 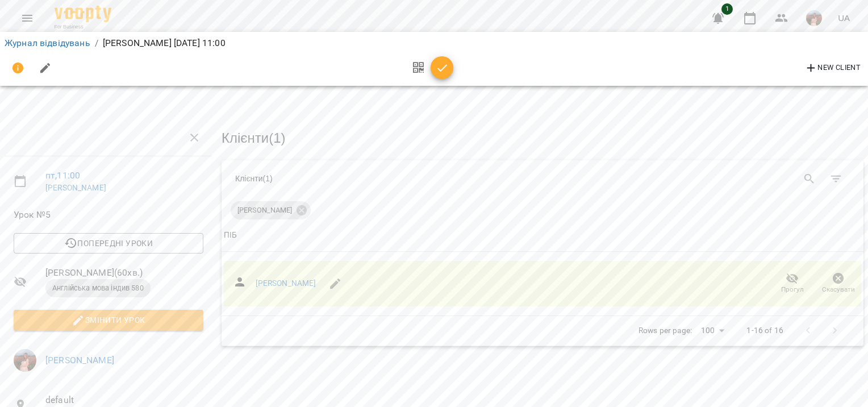 I want to click on div: Sort, so click(x=230, y=236).